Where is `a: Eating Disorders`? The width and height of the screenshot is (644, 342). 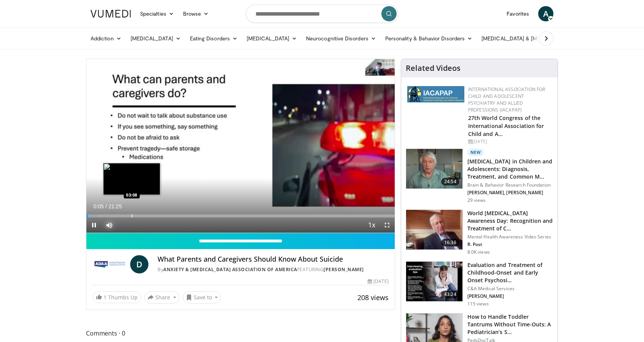
a: Eating Disorders is located at coordinates (214, 38).